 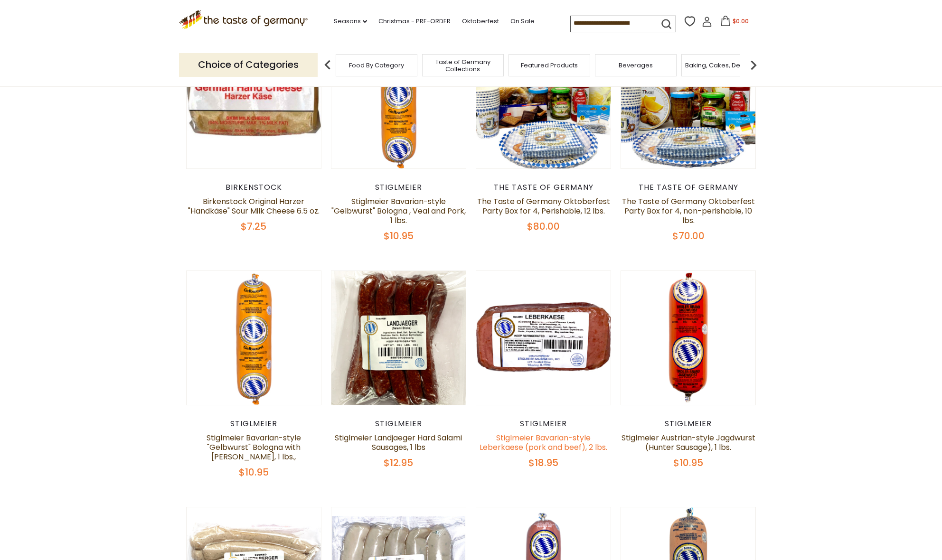 I want to click on img: The Taste of Germany Oktoberfest Party Box for 4, non-perishable, 10 lbs., so click(x=688, y=101).